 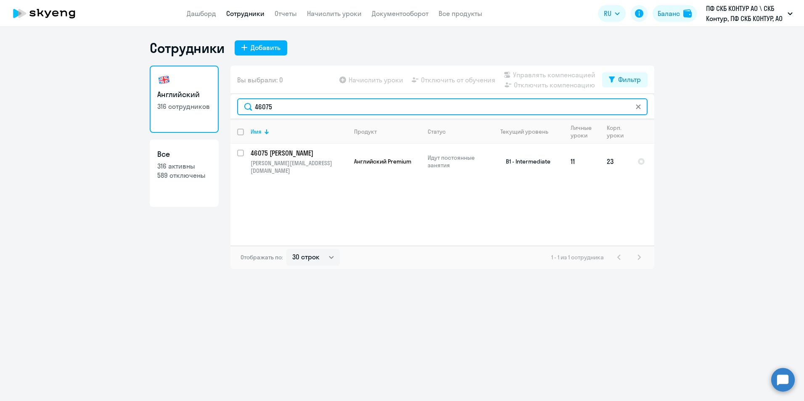 I want to click on span: Отображать по:, so click(x=262, y=257).